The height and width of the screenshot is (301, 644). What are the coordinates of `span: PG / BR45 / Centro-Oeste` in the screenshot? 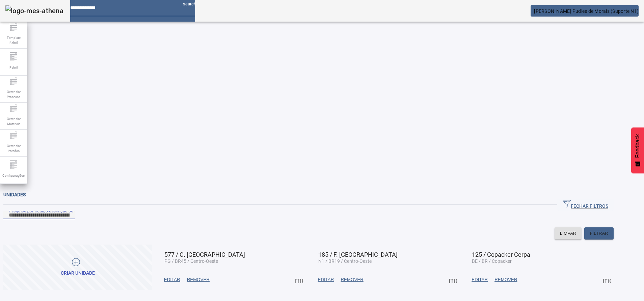 It's located at (191, 261).